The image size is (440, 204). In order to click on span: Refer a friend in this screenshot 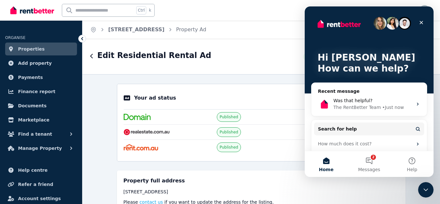, I will do `click(35, 184)`.